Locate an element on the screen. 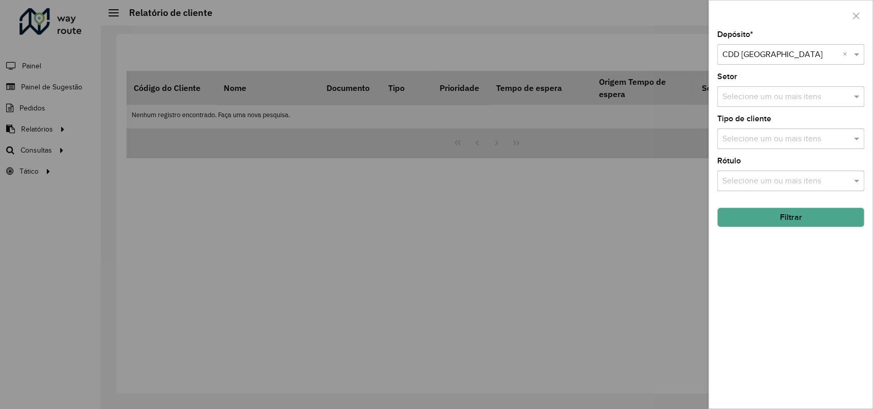 This screenshot has height=409, width=873. button: Filtrar is located at coordinates (791, 218).